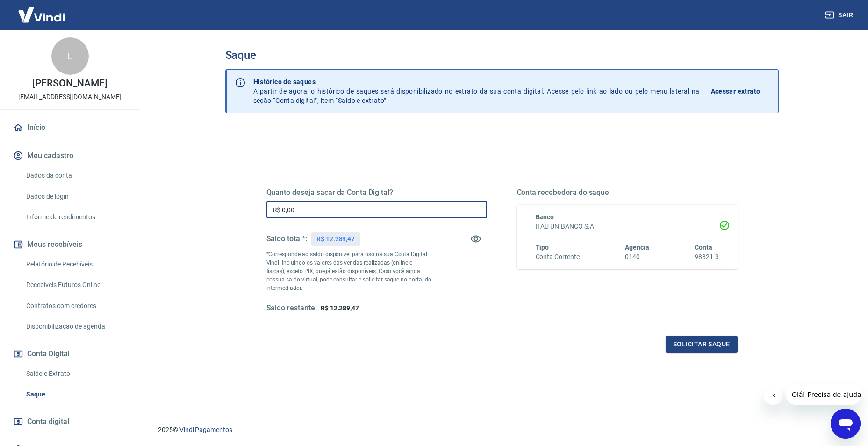 This screenshot has width=868, height=446. I want to click on img: Vindi, so click(41, 14).